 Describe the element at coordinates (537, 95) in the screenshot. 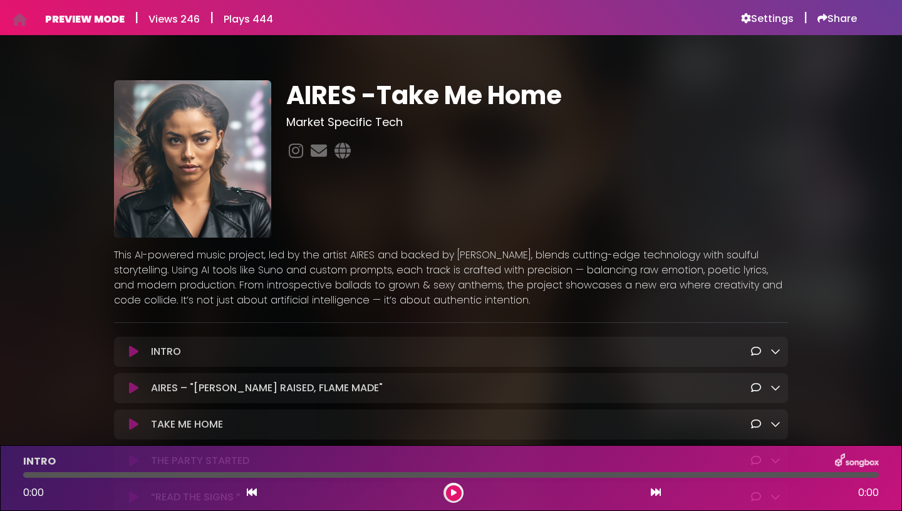

I see `h1: AIRES -Take Me Home` at that location.